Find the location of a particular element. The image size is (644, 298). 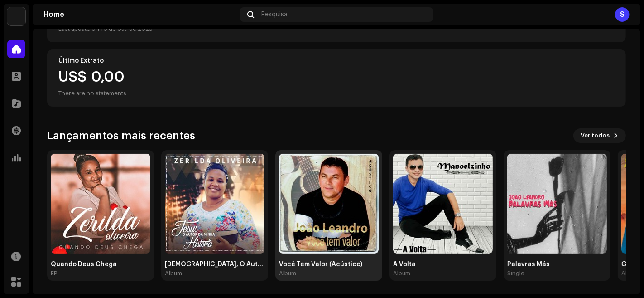

img: e3704671-4917-4352-88a1-d2fdb936bf3d is located at coordinates (101, 204).